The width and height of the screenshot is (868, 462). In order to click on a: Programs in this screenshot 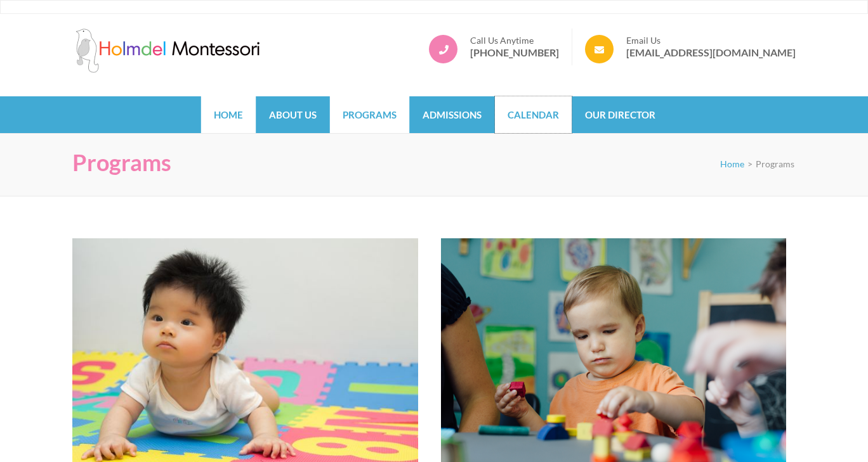, I will do `click(369, 115)`.